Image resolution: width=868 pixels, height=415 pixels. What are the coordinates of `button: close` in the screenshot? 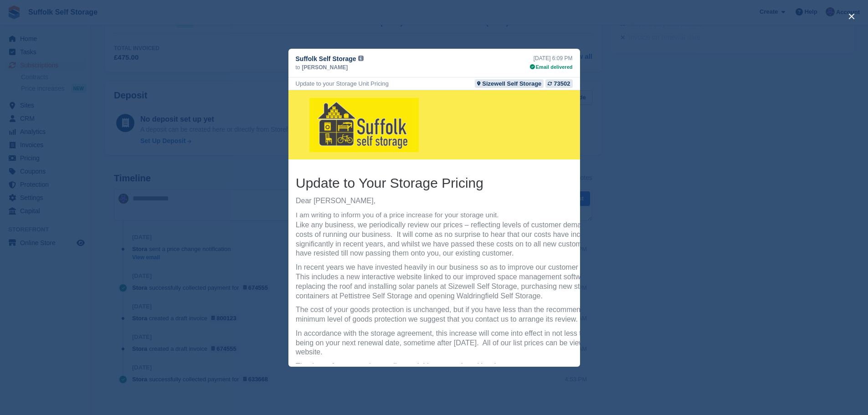 It's located at (852, 16).